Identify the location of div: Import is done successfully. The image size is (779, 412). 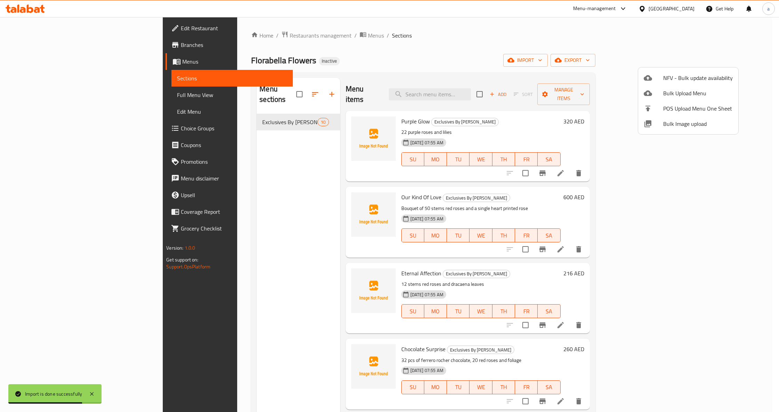
(54, 394).